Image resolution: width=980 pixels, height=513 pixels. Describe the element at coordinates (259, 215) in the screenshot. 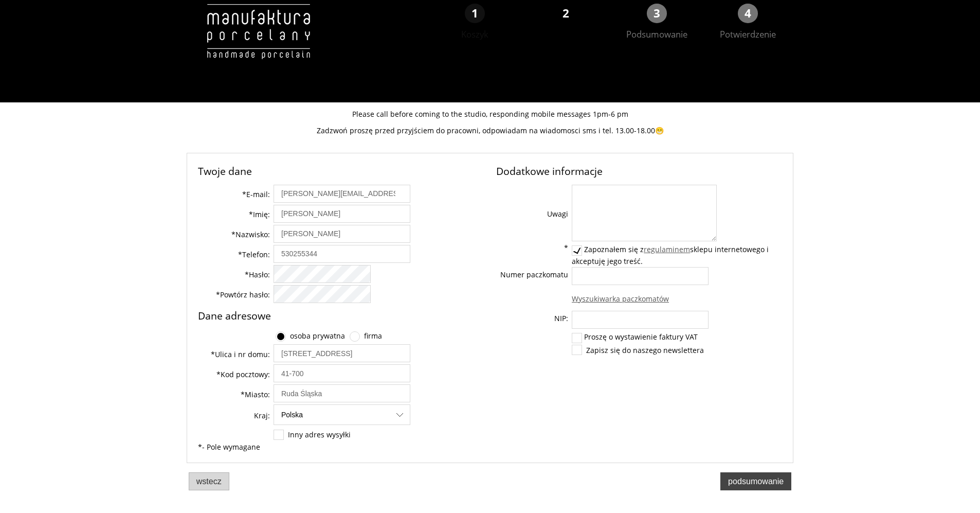

I see `label: Imię:` at that location.